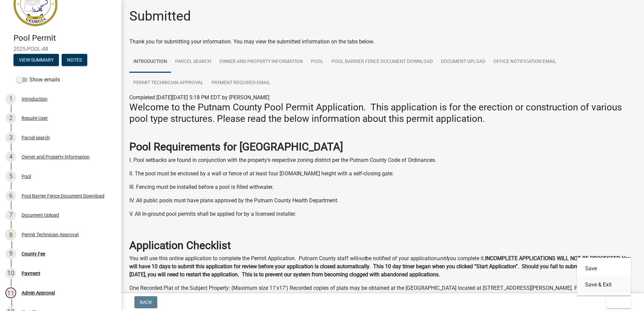 The height and width of the screenshot is (311, 644). Describe the element at coordinates (56, 157) in the screenshot. I see `div: Owner and Property Information` at that location.